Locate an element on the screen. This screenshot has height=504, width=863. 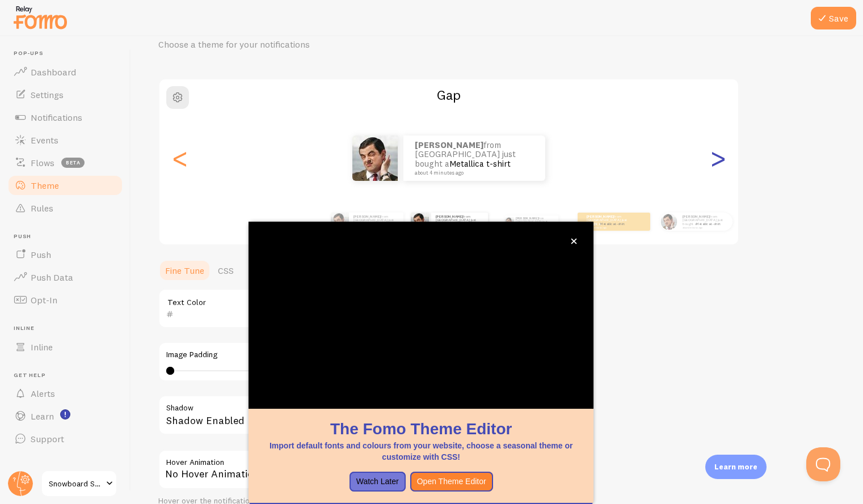
a: Dashboard is located at coordinates (65, 72).